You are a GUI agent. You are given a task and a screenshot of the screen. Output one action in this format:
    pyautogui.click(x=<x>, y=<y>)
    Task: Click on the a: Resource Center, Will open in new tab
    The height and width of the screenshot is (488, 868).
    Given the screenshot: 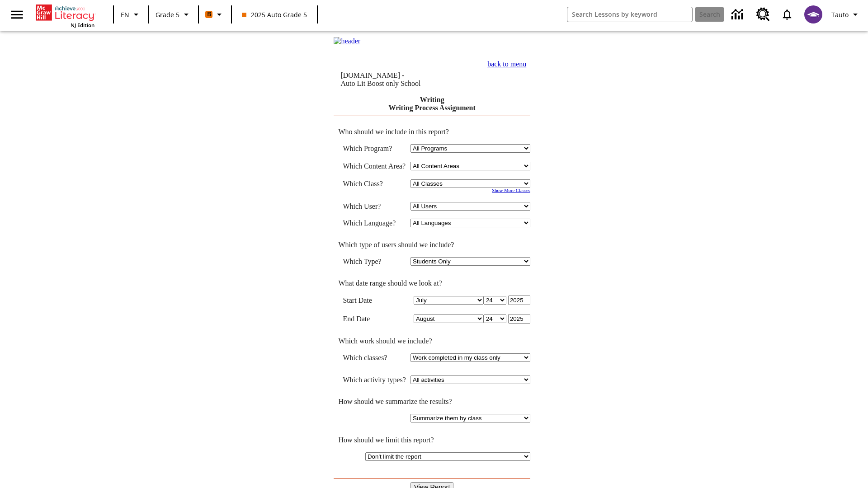 What is the action you would take?
    pyautogui.click(x=763, y=14)
    